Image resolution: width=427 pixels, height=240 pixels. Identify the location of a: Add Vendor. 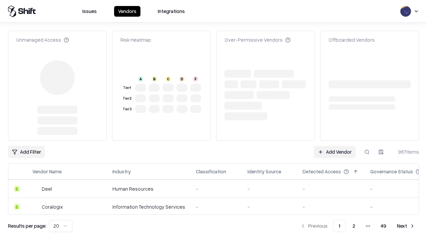
(335, 152).